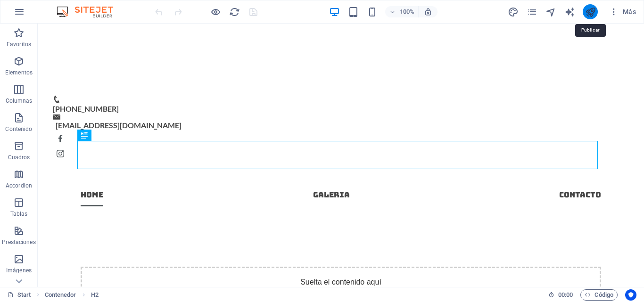 This screenshot has width=644, height=302. What do you see at coordinates (19, 72) in the screenshot?
I see `p: Elementos` at bounding box center [19, 72].